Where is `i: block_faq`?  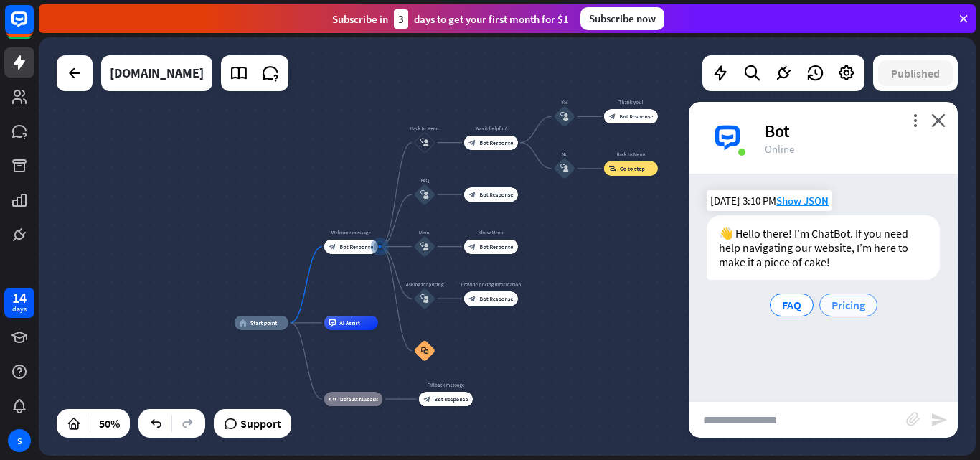 i: block_faq is located at coordinates (425, 350).